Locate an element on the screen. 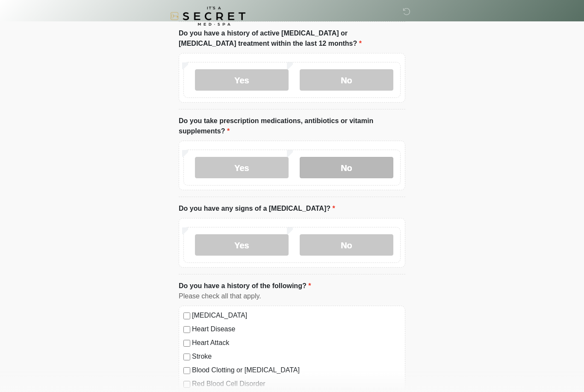 The height and width of the screenshot is (392, 584). input: Heart Attack is located at coordinates (187, 343).